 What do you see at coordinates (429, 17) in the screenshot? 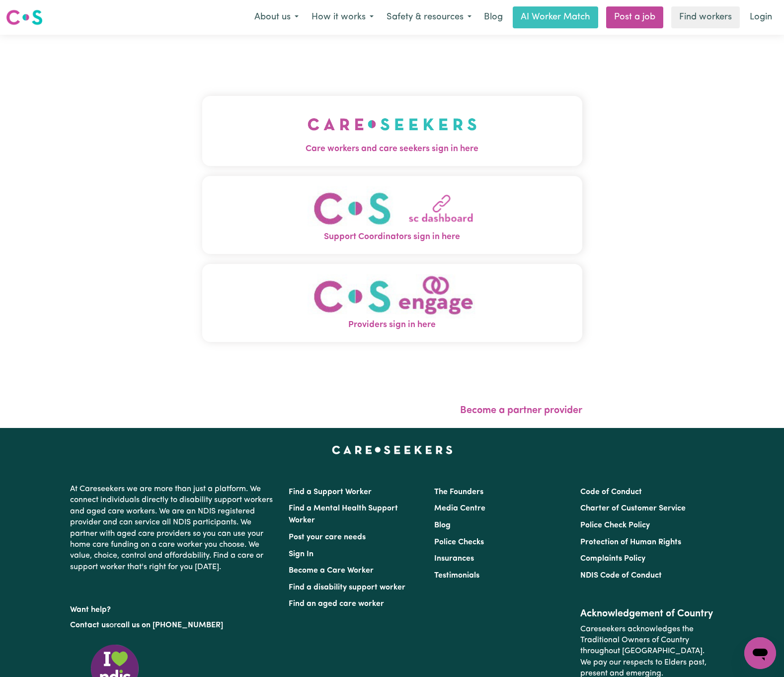
I see `button: Safety & resources` at bounding box center [429, 17].